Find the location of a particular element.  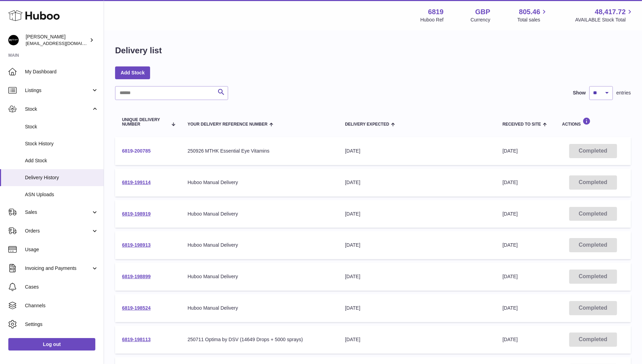

span: Delivery Expected is located at coordinates (367, 124).